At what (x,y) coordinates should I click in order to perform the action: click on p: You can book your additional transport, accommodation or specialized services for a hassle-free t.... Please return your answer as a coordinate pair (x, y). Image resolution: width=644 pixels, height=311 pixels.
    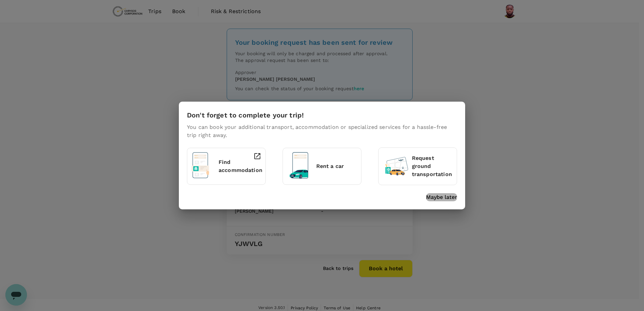
    Looking at the image, I should click on (322, 131).